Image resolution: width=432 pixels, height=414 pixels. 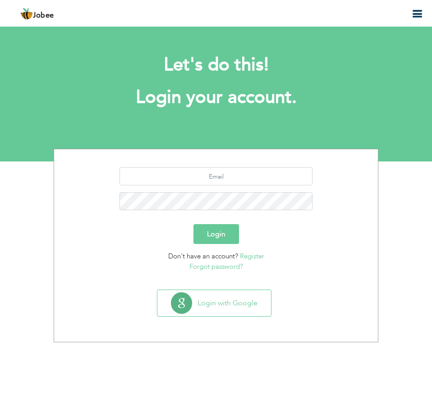 I want to click on input: Email, so click(x=216, y=176).